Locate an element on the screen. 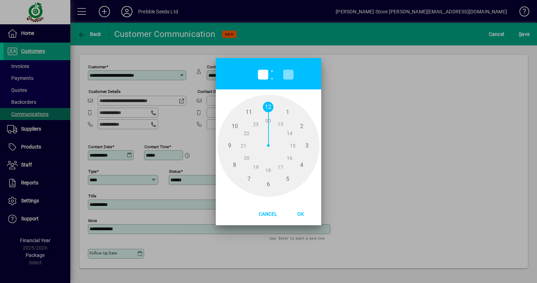 This screenshot has width=537, height=283. span: 22 is located at coordinates (247, 133).